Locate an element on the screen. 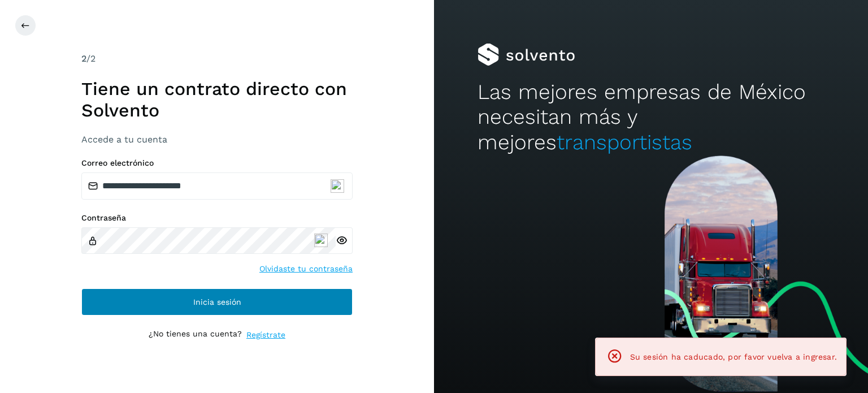 This screenshot has width=868, height=393. span: transportistas is located at coordinates (624, 142).